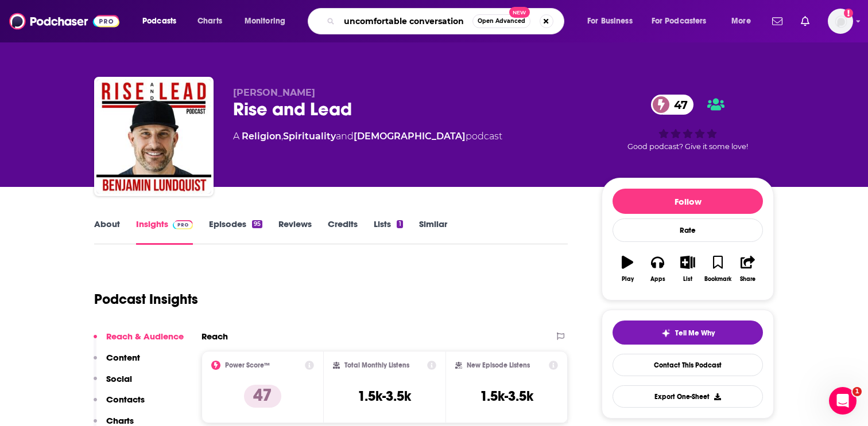 The height and width of the screenshot is (426, 868). I want to click on span: and, so click(344, 136).